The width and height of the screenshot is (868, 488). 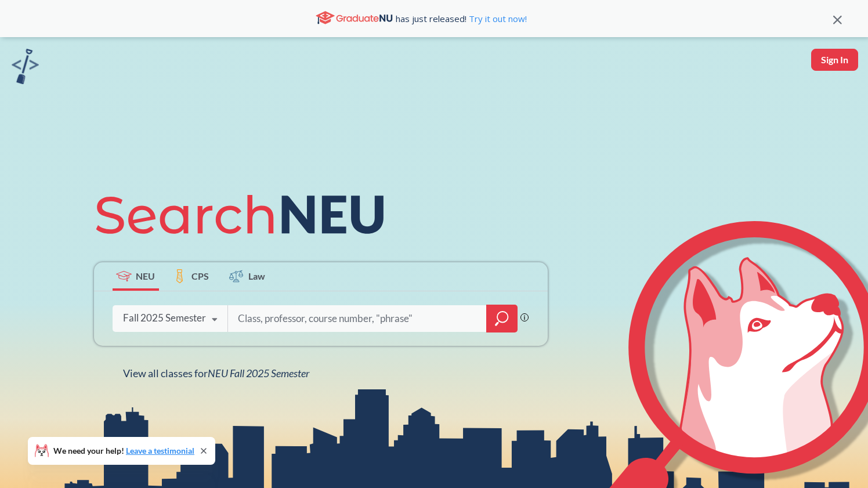 I want to click on a: Leave a testimonial, so click(x=160, y=450).